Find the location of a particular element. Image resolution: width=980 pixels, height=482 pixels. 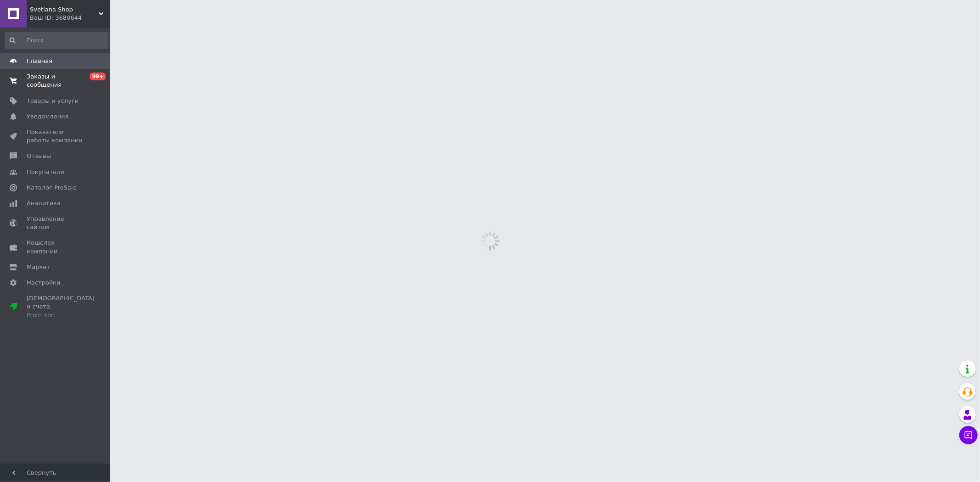

span: Аналитика is located at coordinates (44, 203).